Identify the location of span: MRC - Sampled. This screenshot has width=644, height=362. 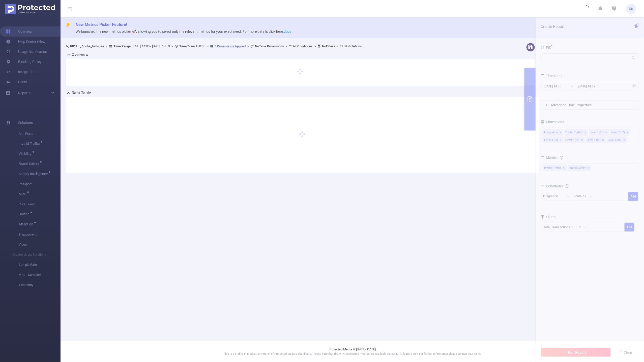
(40, 275).